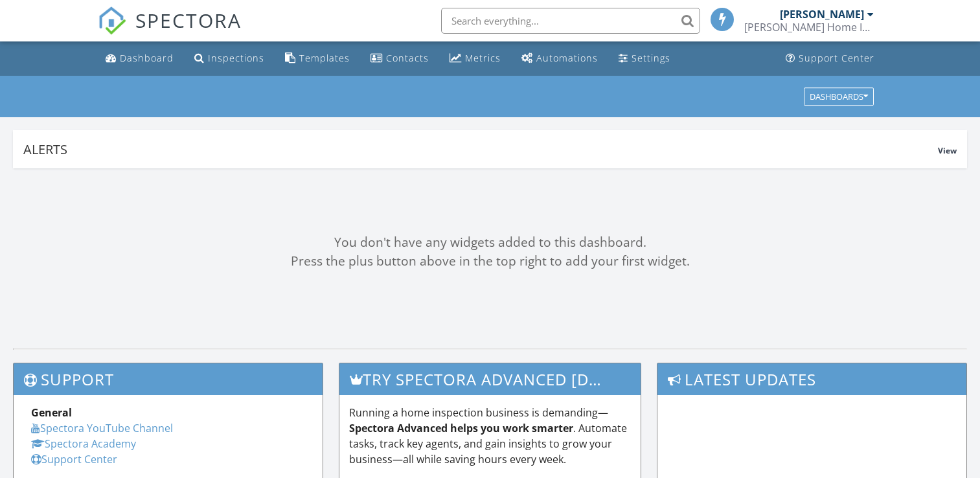  What do you see at coordinates (490, 242) in the screenshot?
I see `div: You don't have any widgets added to this dashboard.` at bounding box center [490, 242].